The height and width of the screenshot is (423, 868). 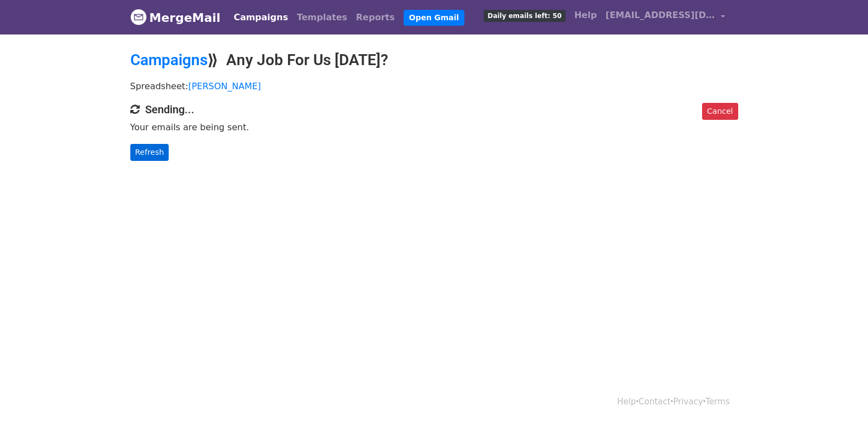 I want to click on a: Templates, so click(x=322, y=17).